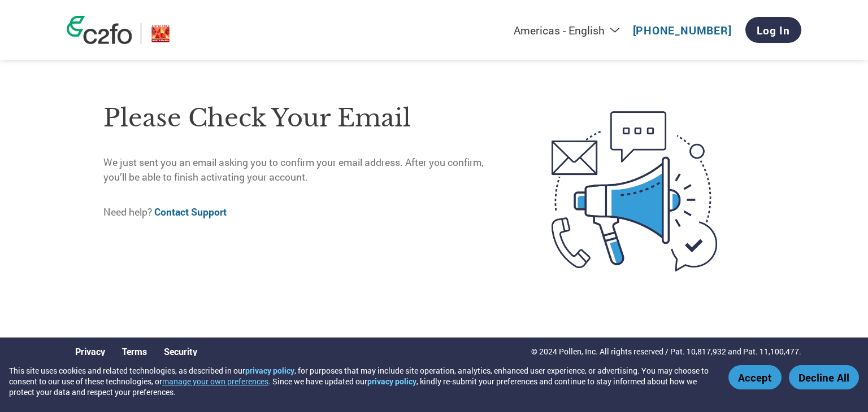  What do you see at coordinates (304, 170) in the screenshot?
I see `p: We just sent you an email asking you to confirm your email address. After you confirm, you’ll be ...` at bounding box center [304, 170].